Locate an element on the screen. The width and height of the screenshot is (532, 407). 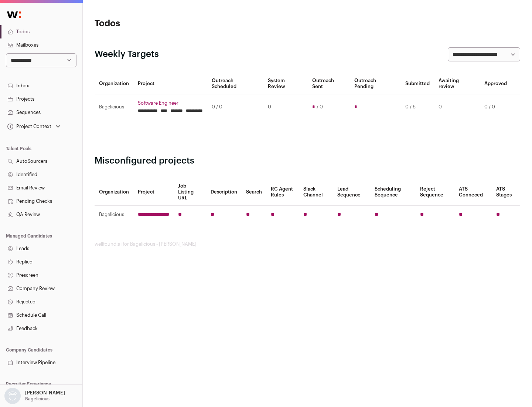
th: Job Listing URL is located at coordinates (190, 192).